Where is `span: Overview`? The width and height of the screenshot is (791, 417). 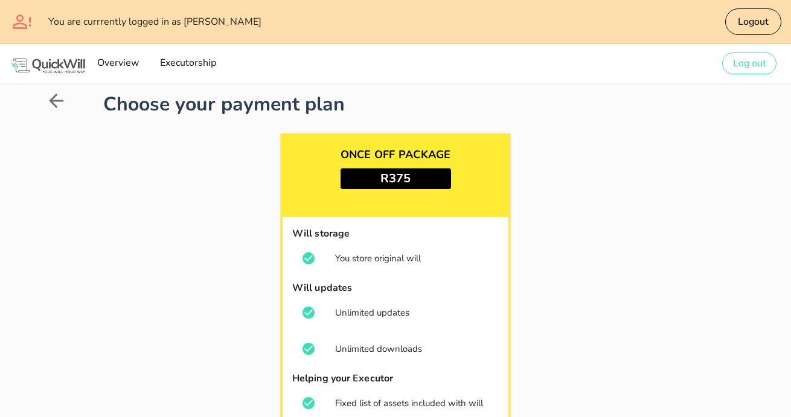 span: Overview is located at coordinates (118, 63).